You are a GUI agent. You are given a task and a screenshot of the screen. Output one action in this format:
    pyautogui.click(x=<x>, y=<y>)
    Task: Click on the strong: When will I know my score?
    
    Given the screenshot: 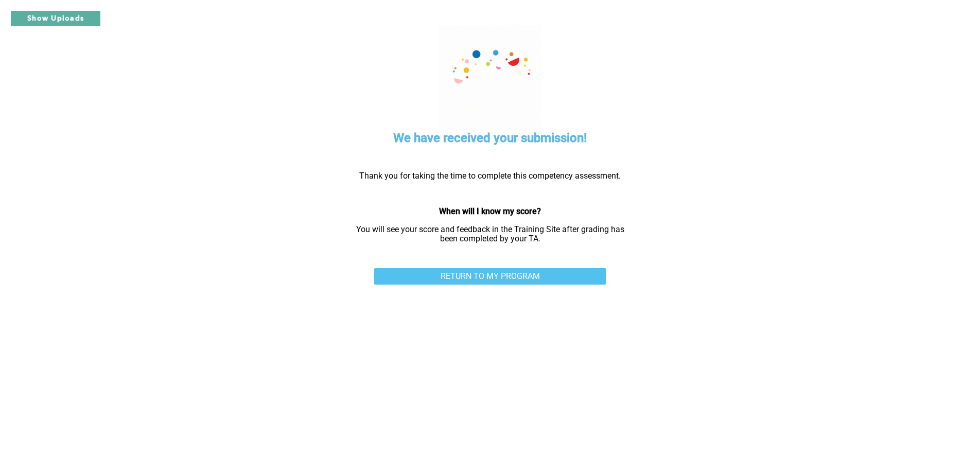 What is the action you would take?
    pyautogui.click(x=490, y=211)
    